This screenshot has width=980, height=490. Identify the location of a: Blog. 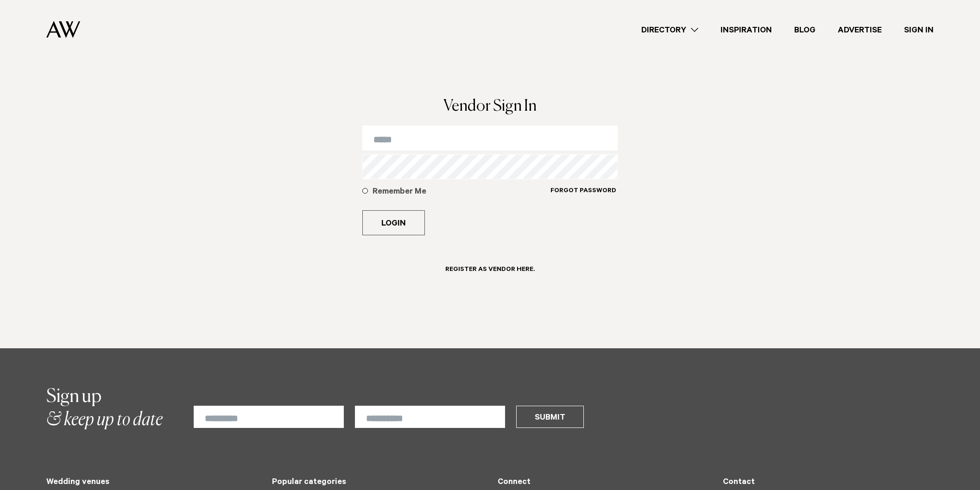
(805, 30).